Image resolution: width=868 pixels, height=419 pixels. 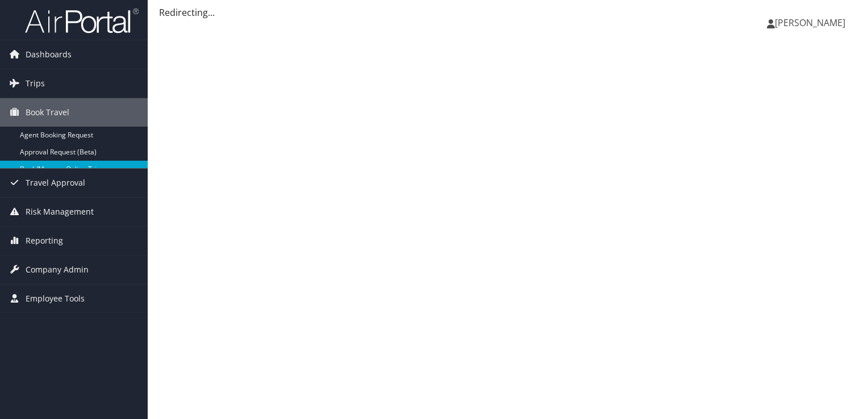 I want to click on span: Book Travel, so click(x=47, y=112).